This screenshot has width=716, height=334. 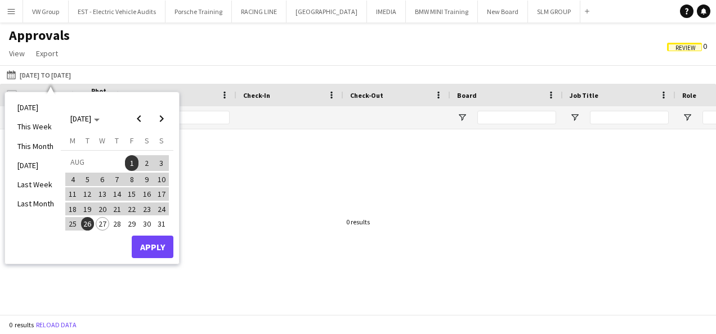 What do you see at coordinates (162, 119) in the screenshot?
I see `button: Next month` at bounding box center [162, 119].